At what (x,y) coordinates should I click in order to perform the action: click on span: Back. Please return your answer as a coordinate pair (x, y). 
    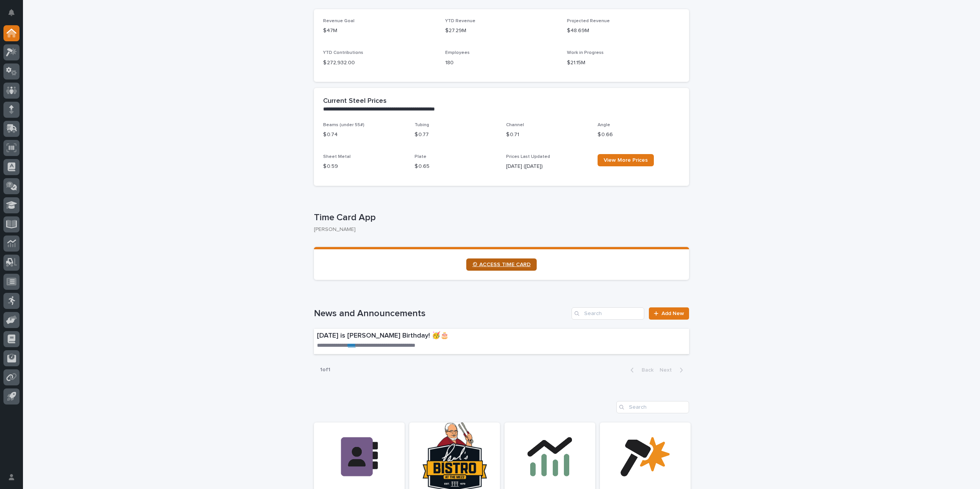
    Looking at the image, I should click on (645, 370).